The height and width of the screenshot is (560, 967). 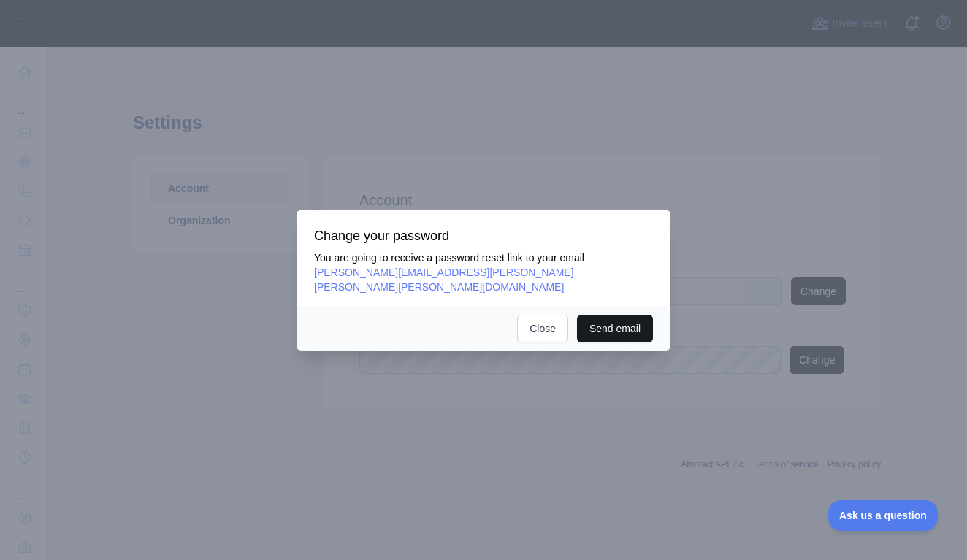 I want to click on button: Close, so click(x=542, y=329).